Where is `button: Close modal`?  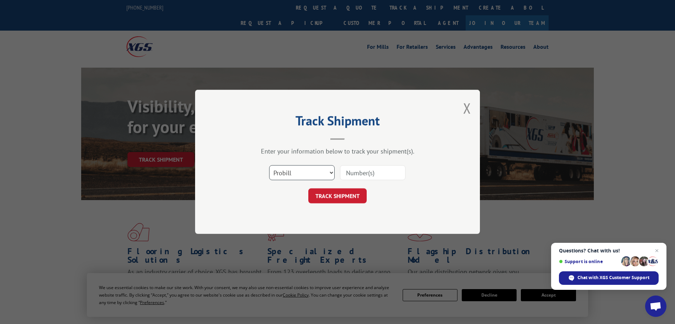 button: Close modal is located at coordinates (467, 108).